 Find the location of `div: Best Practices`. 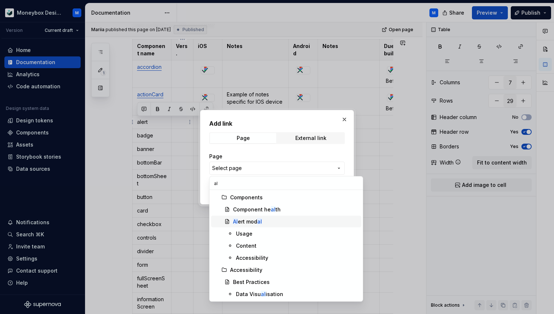

div: Best Practices is located at coordinates (251, 282).